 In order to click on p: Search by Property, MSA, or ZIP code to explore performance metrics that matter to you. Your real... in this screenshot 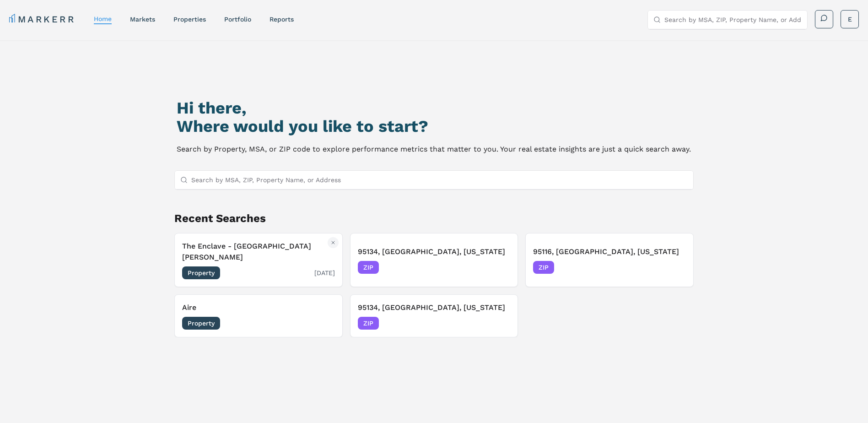, I will do `click(434, 150)`.